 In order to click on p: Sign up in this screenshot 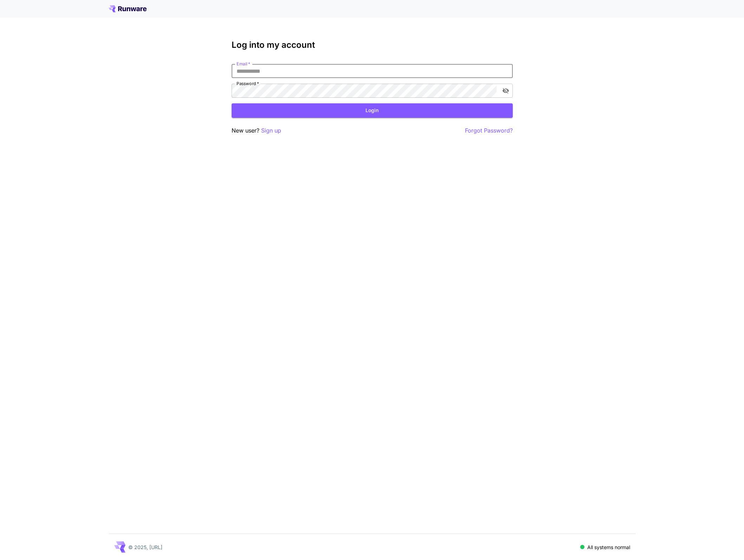, I will do `click(271, 130)`.